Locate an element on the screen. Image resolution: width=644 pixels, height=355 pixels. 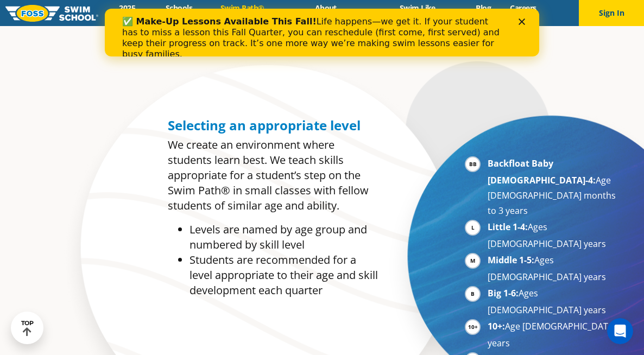
a: Blog is located at coordinates (483, 7).